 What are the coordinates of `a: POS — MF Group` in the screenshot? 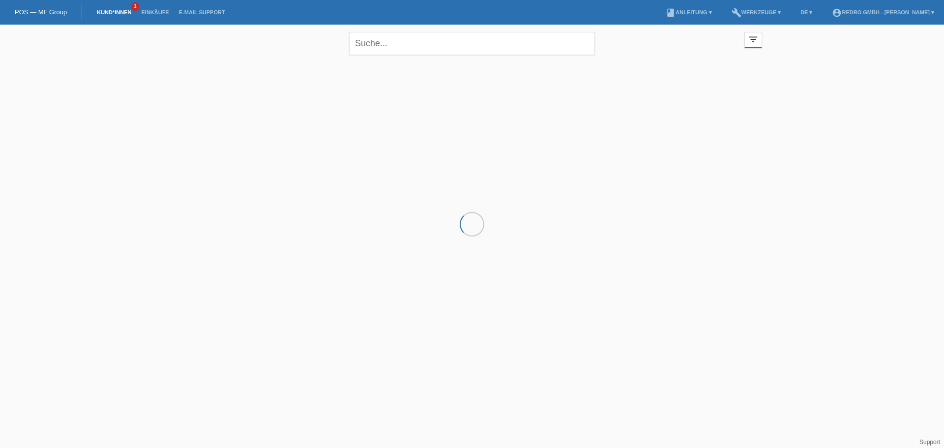 It's located at (41, 12).